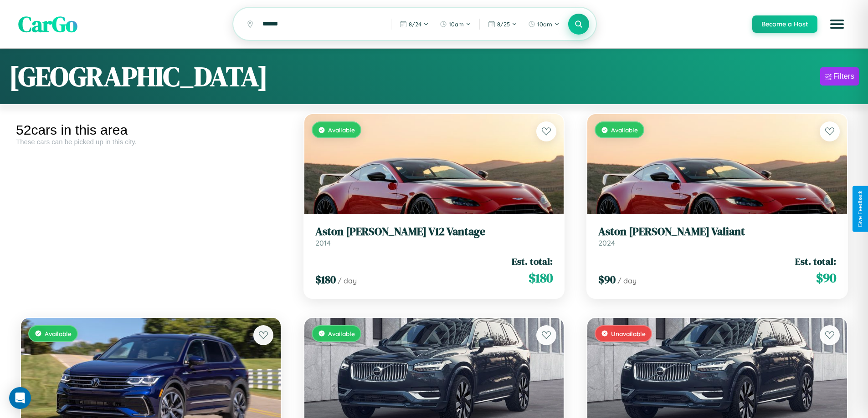 The image size is (868, 418). Describe the element at coordinates (20, 398) in the screenshot. I see `div: Open Intercom Messenger` at that location.